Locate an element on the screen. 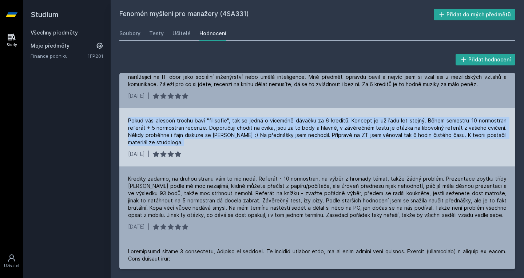 The image size is (524, 278). a: Testy is located at coordinates (156, 33).